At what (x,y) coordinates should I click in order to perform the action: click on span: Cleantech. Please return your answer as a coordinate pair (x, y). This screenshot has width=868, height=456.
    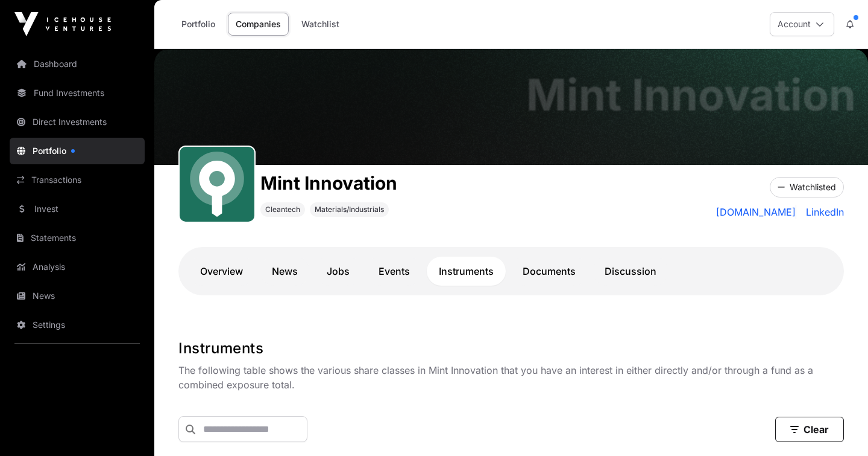
    Looking at the image, I should click on (283, 209).